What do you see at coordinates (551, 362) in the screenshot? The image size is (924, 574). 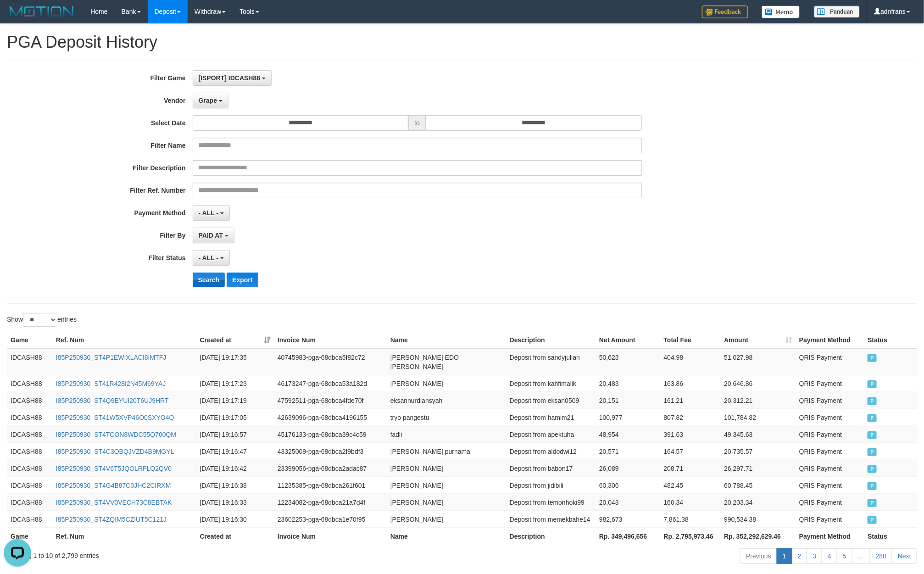 I see `td: Deposit from sandyjulian` at bounding box center [551, 362].